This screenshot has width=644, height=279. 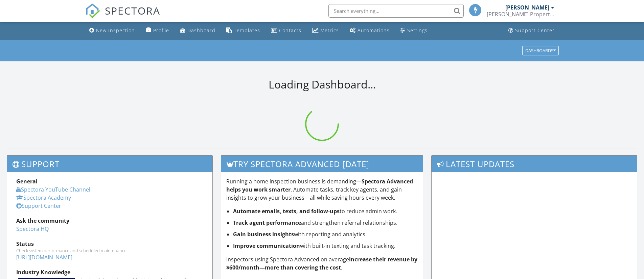 What do you see at coordinates (92, 11) in the screenshot?
I see `img: The Best Home Inspection Software - Spectora` at bounding box center [92, 11].